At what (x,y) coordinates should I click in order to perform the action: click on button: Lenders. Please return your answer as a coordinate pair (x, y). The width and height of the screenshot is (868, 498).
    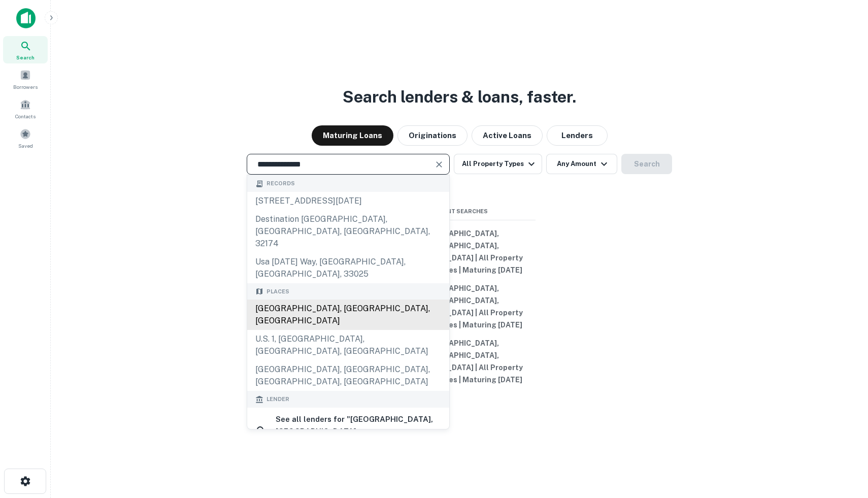
    Looking at the image, I should click on (577, 136).